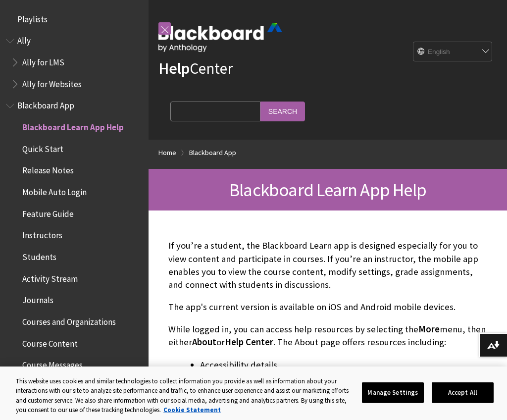  What do you see at coordinates (328, 265) in the screenshot?
I see `p: If you’re a student, the Blackboard Learn app is designed especially for you to view content and ...` at bounding box center [328, 265].